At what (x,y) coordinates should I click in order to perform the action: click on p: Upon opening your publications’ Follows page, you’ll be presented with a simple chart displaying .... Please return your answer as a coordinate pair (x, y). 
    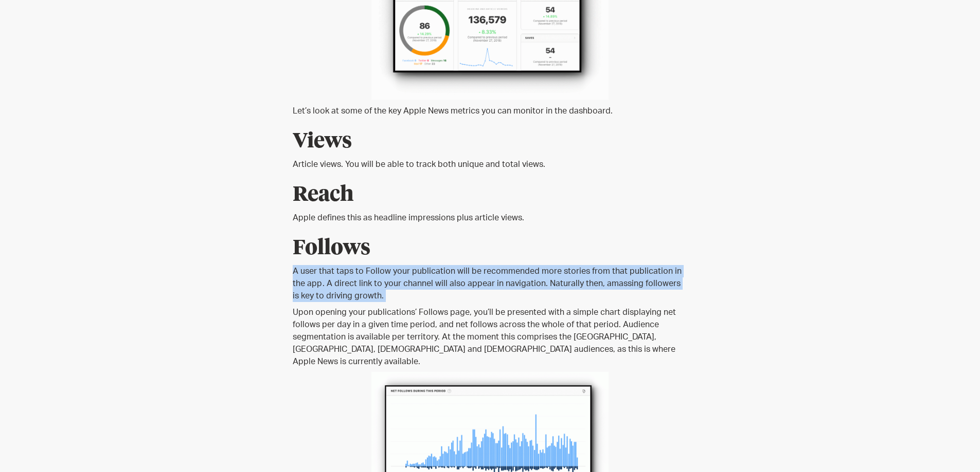
    Looking at the image, I should click on (490, 337).